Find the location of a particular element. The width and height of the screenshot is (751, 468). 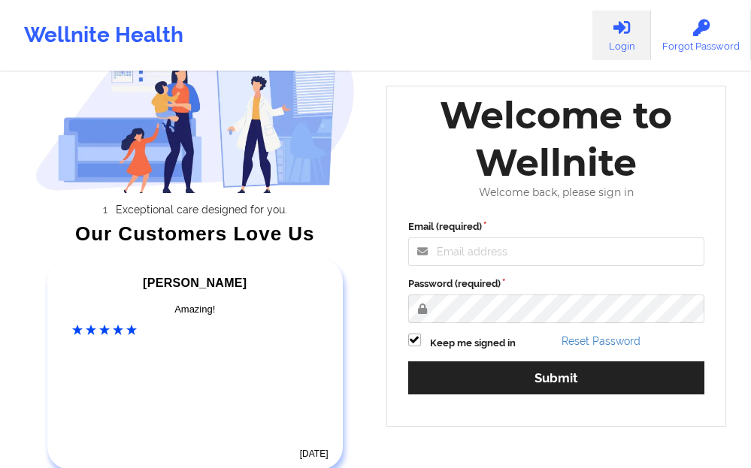

input: Email address is located at coordinates (556, 252).